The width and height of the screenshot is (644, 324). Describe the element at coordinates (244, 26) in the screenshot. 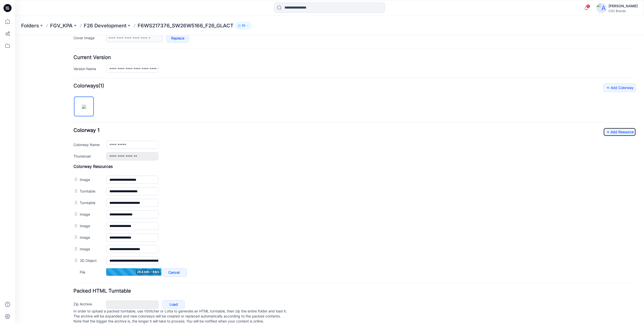

I see `button: 55` at that location.